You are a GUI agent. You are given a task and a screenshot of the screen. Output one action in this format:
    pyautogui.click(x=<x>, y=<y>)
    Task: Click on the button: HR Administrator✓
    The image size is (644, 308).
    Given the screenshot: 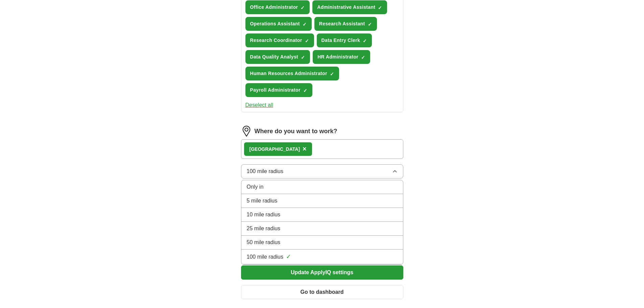 What is the action you would take?
    pyautogui.click(x=341, y=57)
    